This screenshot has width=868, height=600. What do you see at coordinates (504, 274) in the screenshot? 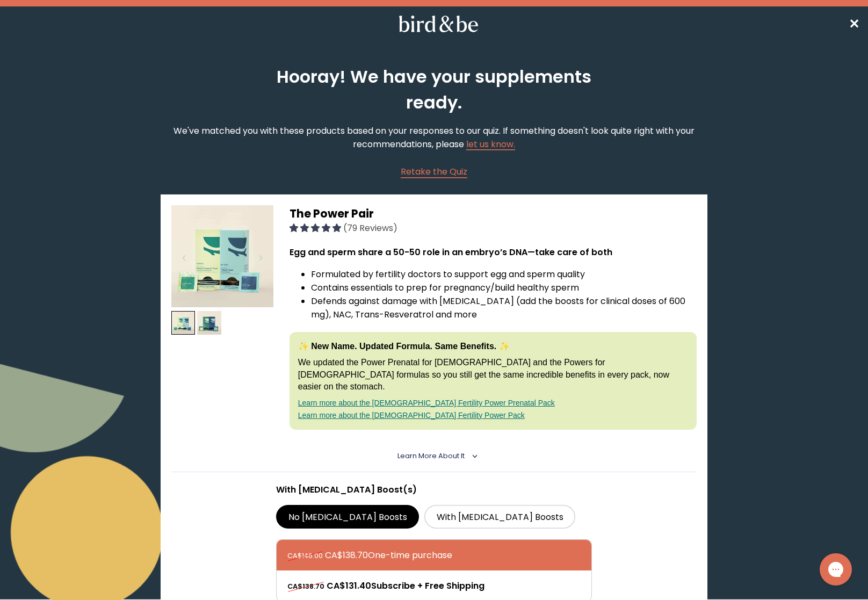
I see `li: Formulated by fertility doctors to support egg and sperm quality` at bounding box center [504, 274].